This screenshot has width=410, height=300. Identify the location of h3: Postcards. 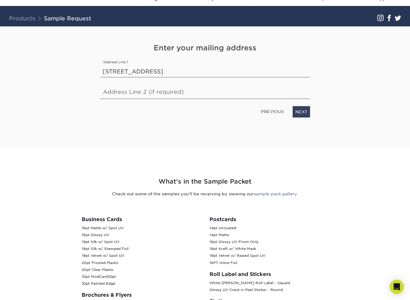
(269, 219).